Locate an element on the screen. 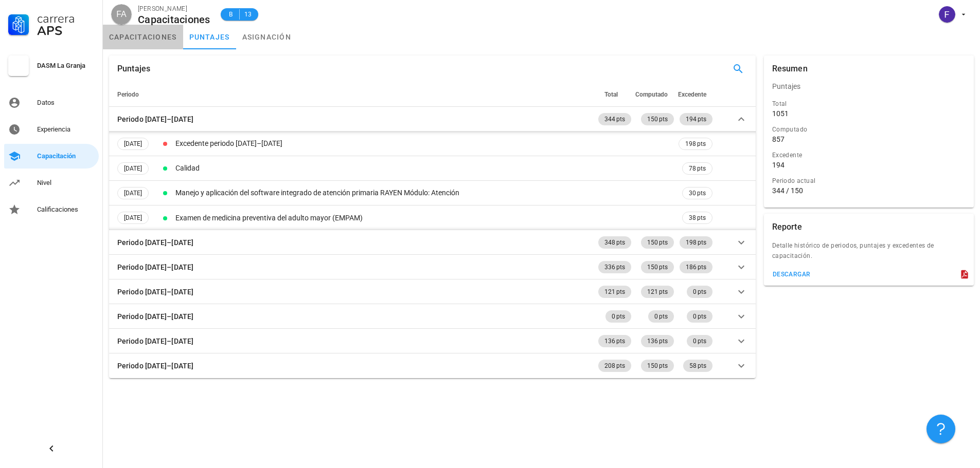 This screenshot has width=980, height=468. div: Experiencia is located at coordinates (66, 129).